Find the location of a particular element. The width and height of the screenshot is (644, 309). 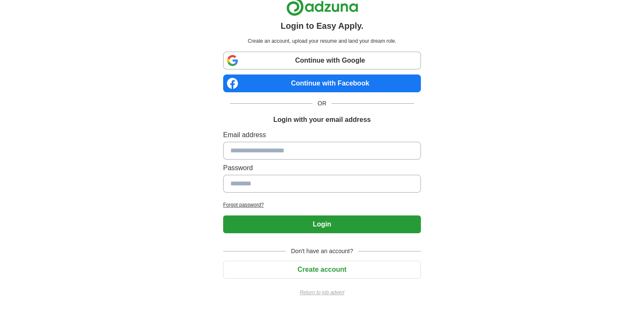

a: Continue with Google is located at coordinates (322, 61).